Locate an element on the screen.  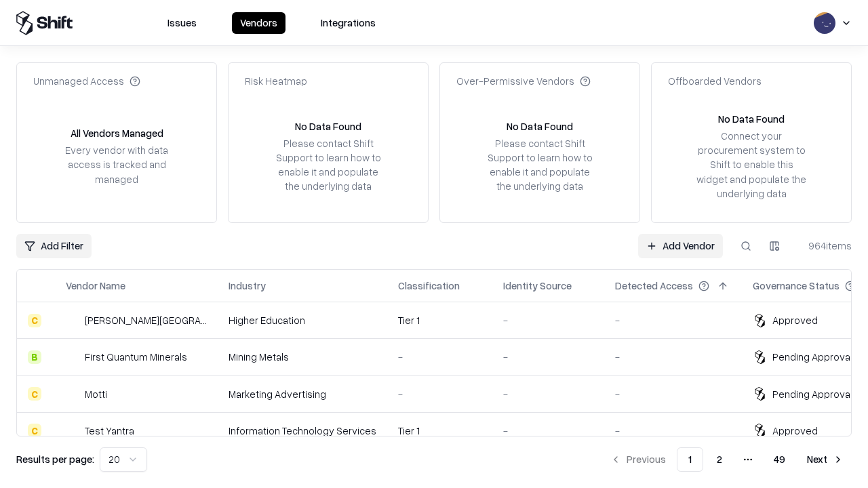
div: Risk Heatmap is located at coordinates (276, 81).